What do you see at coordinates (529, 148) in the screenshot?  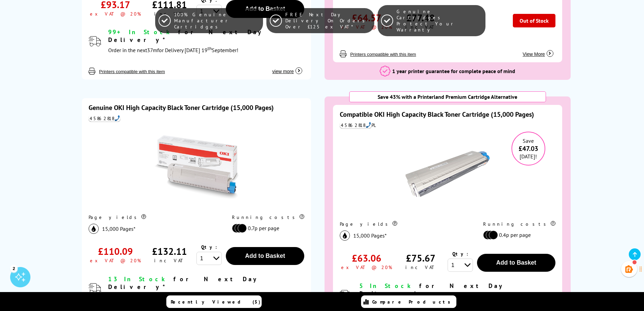 I see `span: £47.03` at bounding box center [529, 148].